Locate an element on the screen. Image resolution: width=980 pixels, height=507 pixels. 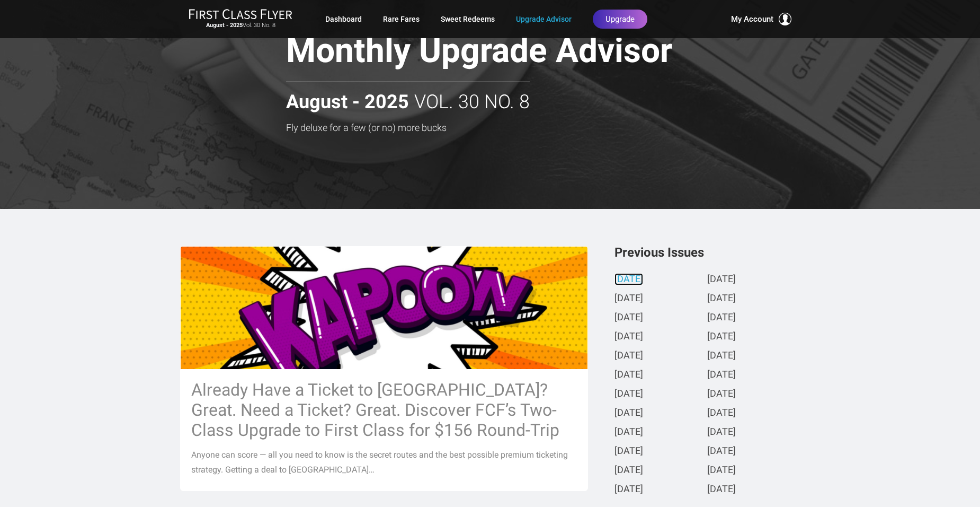
a: Sweet Redeems is located at coordinates (468, 19).